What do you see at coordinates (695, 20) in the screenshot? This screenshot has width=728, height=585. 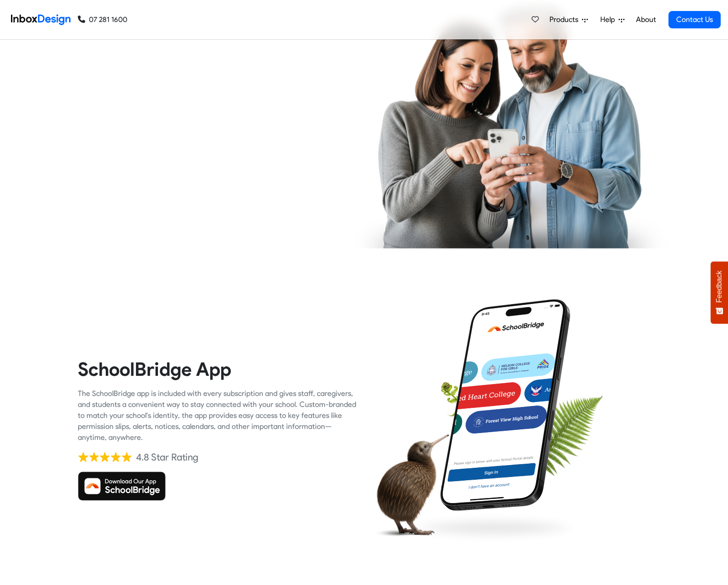 I see `a: Contact Us` at bounding box center [695, 20].